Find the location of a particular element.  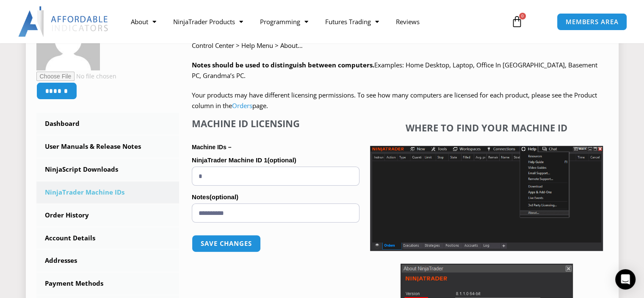

a: 0 is located at coordinates (517, 22).